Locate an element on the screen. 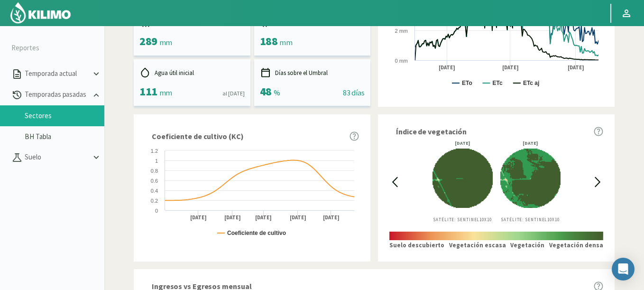 This screenshot has width=644, height=290. p: Vegetación escasa is located at coordinates (477, 245).